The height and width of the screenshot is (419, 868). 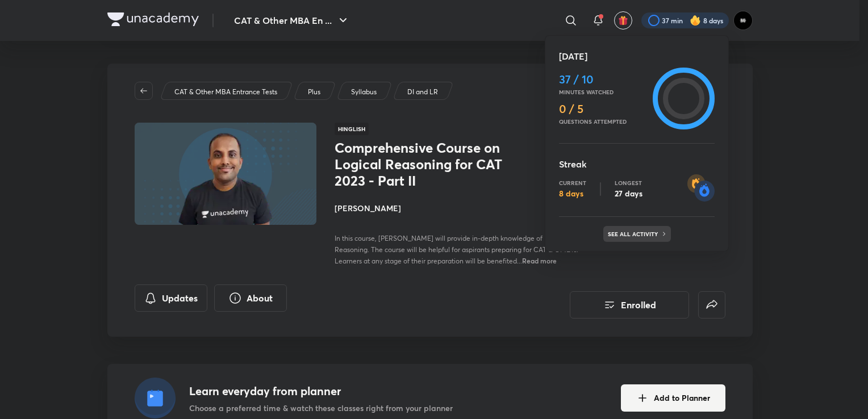 What do you see at coordinates (701, 188) in the screenshot?
I see `img: streak` at bounding box center [701, 188].